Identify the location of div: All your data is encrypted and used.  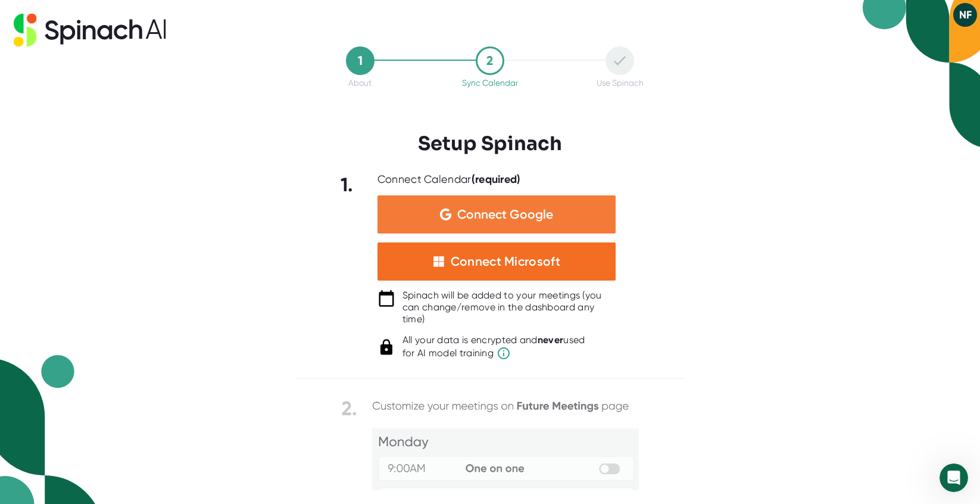
(493, 347).